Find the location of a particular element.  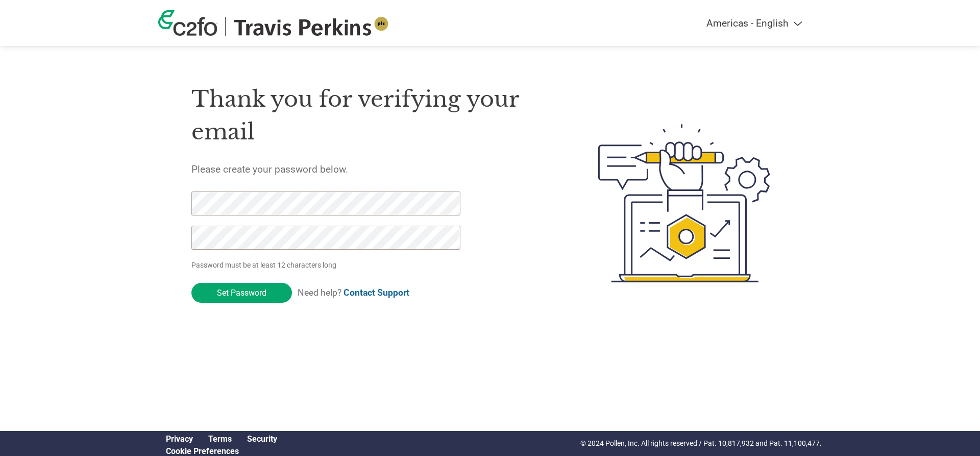

h5: Please create your password below. is located at coordinates (370, 169).